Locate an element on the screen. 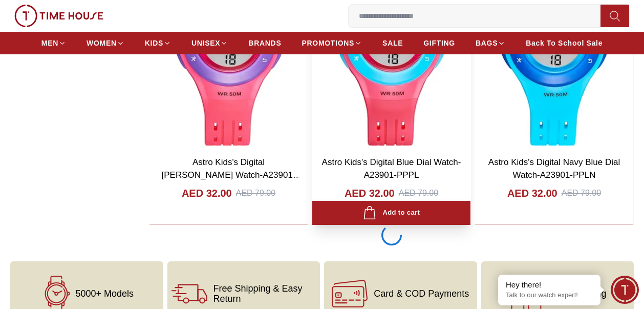 The height and width of the screenshot is (309, 644). a: GIFTING is located at coordinates (439, 43).